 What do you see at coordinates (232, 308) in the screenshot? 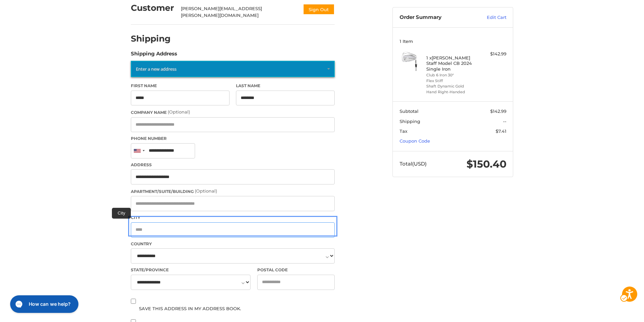
I see `label: Save this address in my address book.` at bounding box center [232, 308].